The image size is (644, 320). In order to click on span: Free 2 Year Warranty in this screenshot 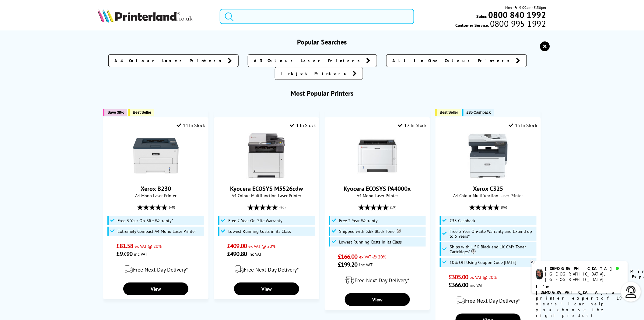, I will do `click(358, 220)`.